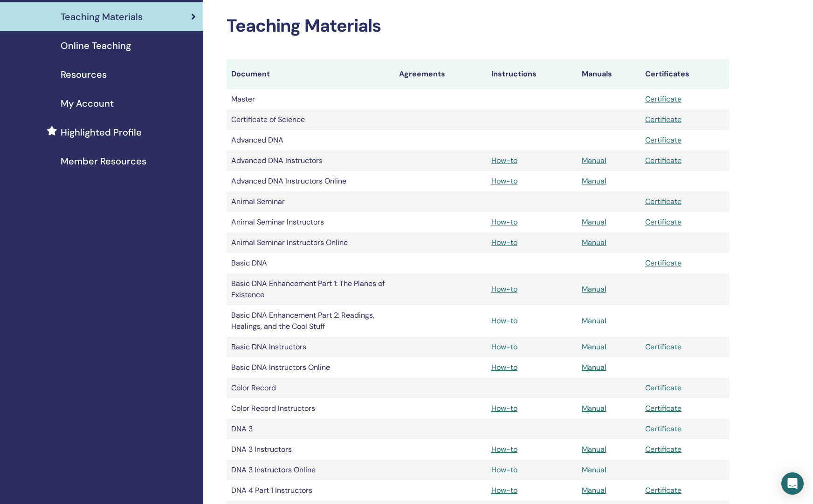  What do you see at coordinates (311, 222) in the screenshot?
I see `td: Animal Seminar Instructors` at bounding box center [311, 222].